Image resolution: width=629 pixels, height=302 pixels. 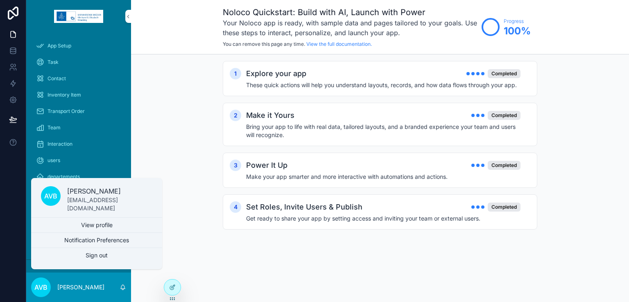 What do you see at coordinates (350, 28) in the screenshot?
I see `h3: Your Noloco app is ready, with sample data and pages tailored to your goals. Use these steps to i...` at bounding box center [350, 28].